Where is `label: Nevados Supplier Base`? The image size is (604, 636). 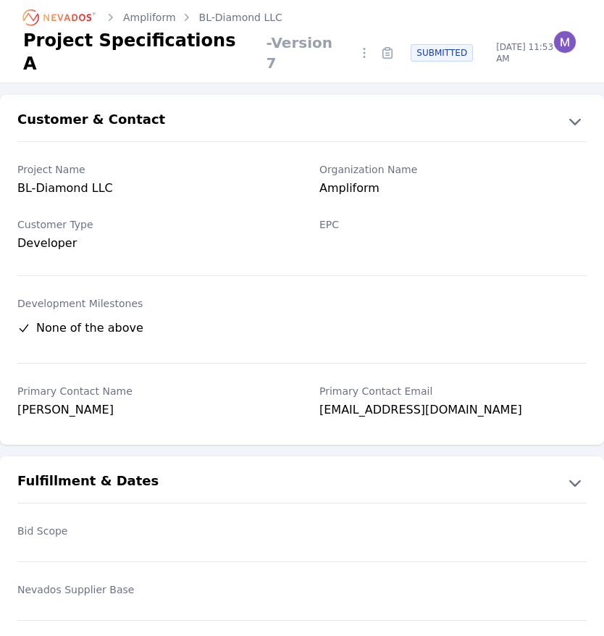 label: Nevados Supplier Base is located at coordinates (151, 590).